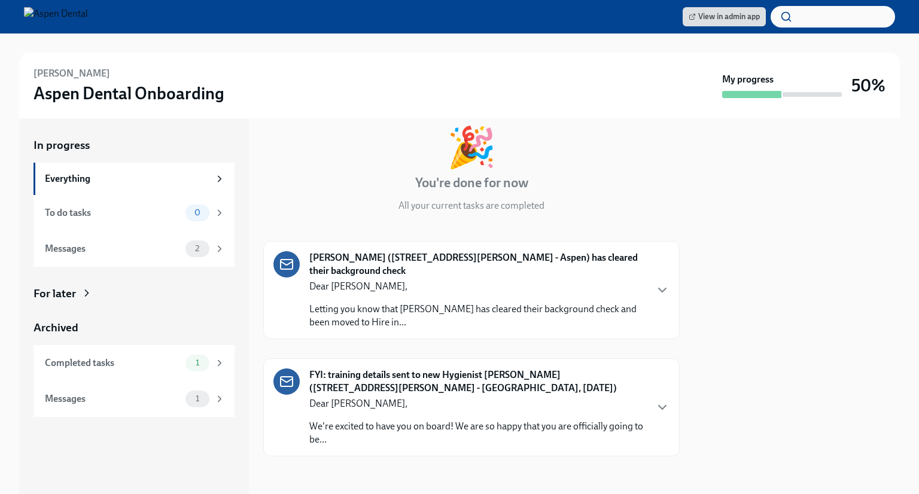  I want to click on a: View in admin app, so click(724, 17).